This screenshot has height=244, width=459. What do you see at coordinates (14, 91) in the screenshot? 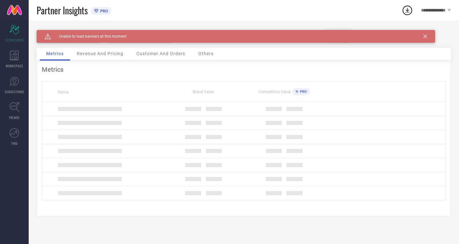
I see `span: SUGGESTIONS` at bounding box center [14, 91].